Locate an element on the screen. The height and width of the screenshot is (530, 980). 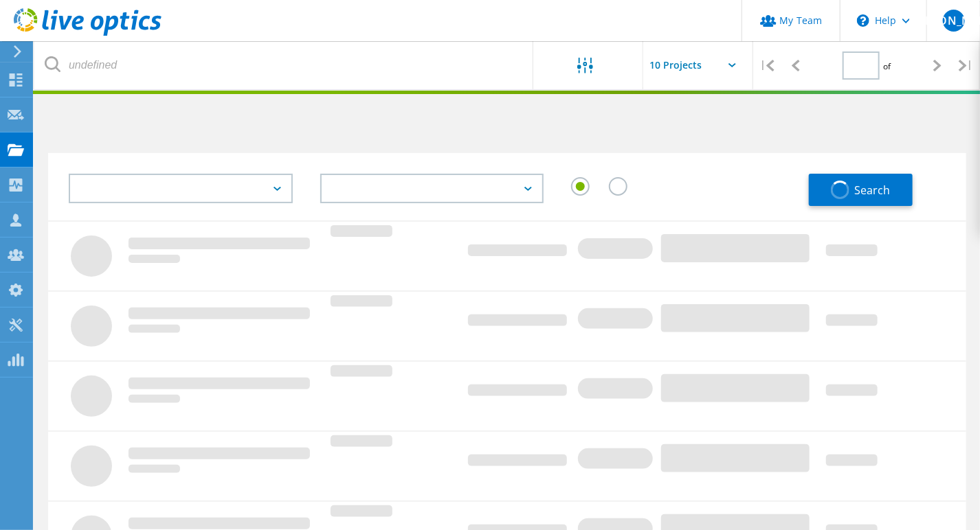
svg: \n is located at coordinates (863, 21).